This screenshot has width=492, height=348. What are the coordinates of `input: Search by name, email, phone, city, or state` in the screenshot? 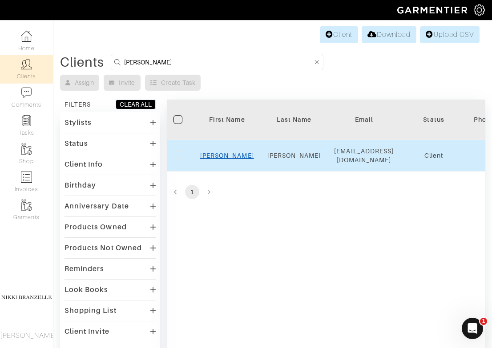 It's located at (218, 62).